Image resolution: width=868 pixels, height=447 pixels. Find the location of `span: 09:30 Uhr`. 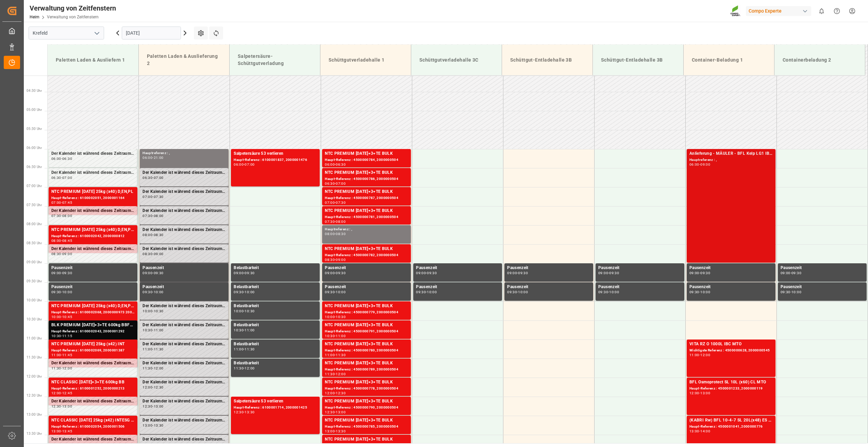

span: 09:30 Uhr is located at coordinates (34, 281).